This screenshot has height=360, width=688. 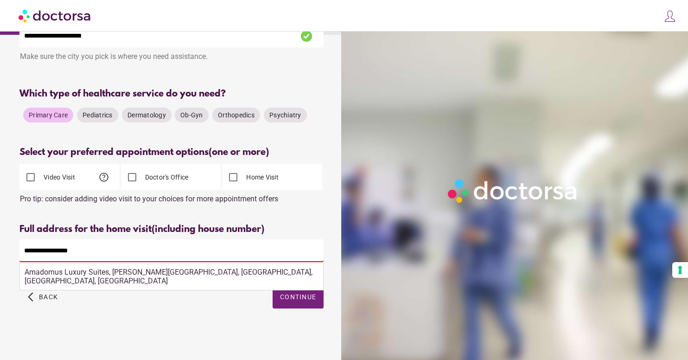 What do you see at coordinates (680, 270) in the screenshot?
I see `button: Your consent preferences for tracking technologies` at bounding box center [680, 270].